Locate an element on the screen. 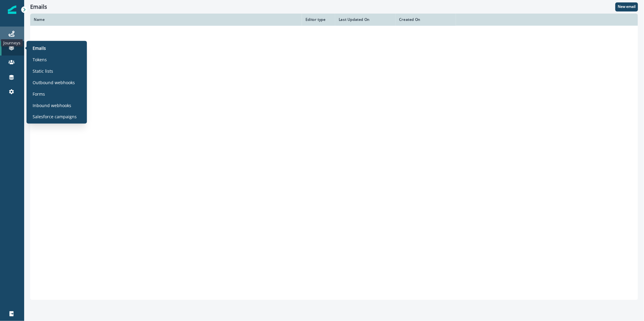 The image size is (644, 321). a: Tokens is located at coordinates (56, 59).